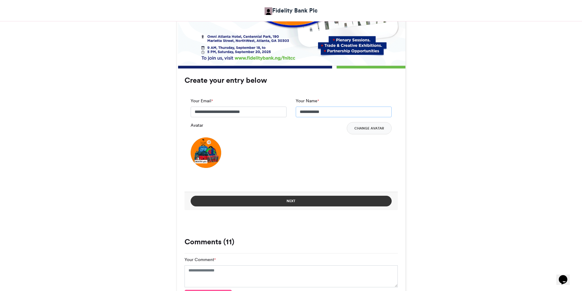 The width and height of the screenshot is (582, 291). What do you see at coordinates (291, 80) in the screenshot?
I see `h3: Create your entry below` at bounding box center [291, 80].